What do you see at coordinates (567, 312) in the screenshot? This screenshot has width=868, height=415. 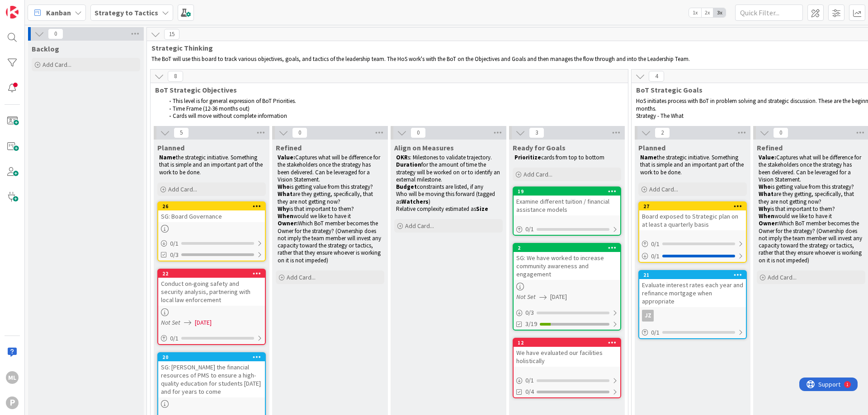 I see `div: 0/3` at bounding box center [567, 312].